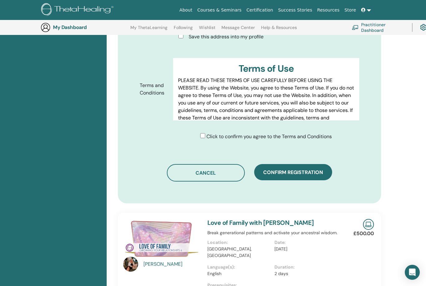 This screenshot has width=426, height=286. I want to click on img: default.jpg, so click(131, 264).